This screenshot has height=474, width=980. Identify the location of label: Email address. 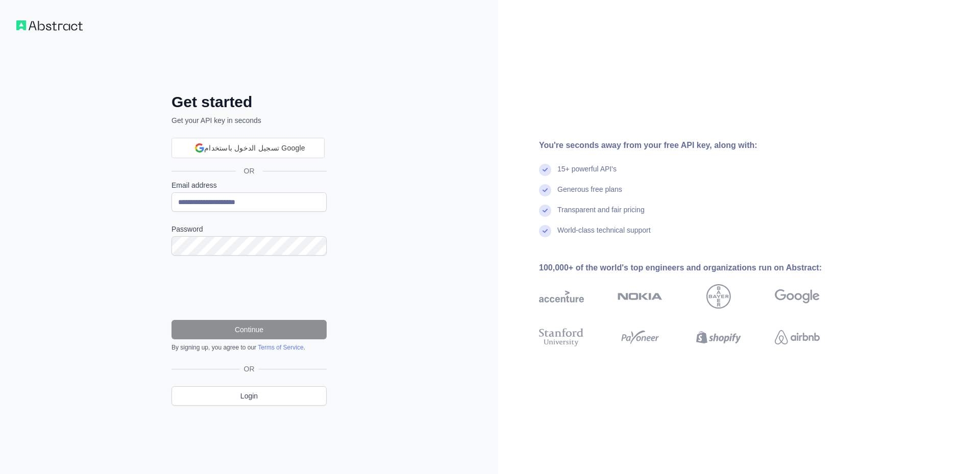
(249, 185).